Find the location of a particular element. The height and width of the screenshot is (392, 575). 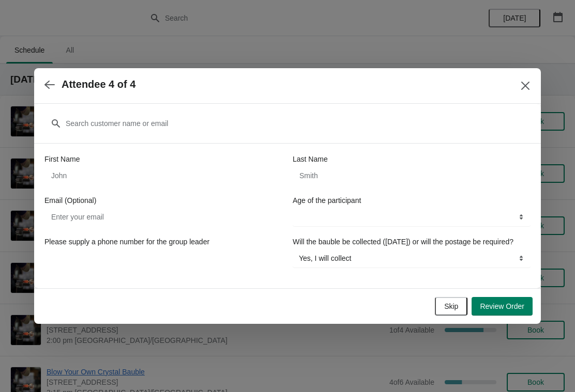

button: Close is located at coordinates (525, 86).